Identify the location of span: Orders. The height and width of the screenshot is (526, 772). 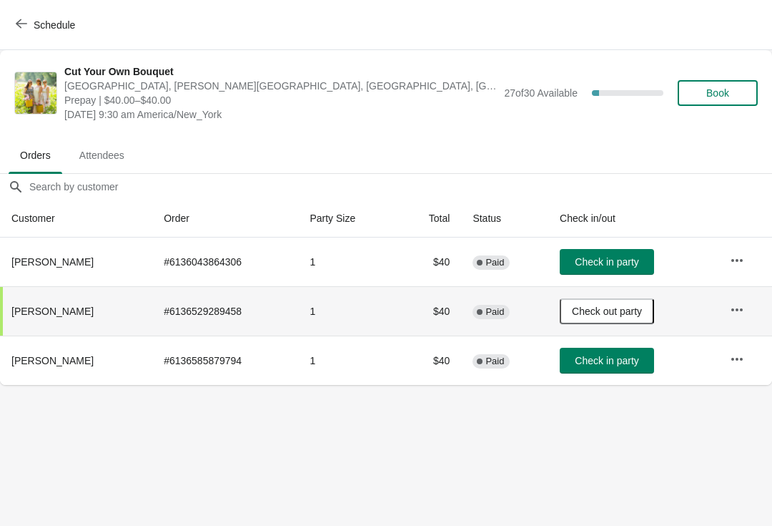
(35, 155).